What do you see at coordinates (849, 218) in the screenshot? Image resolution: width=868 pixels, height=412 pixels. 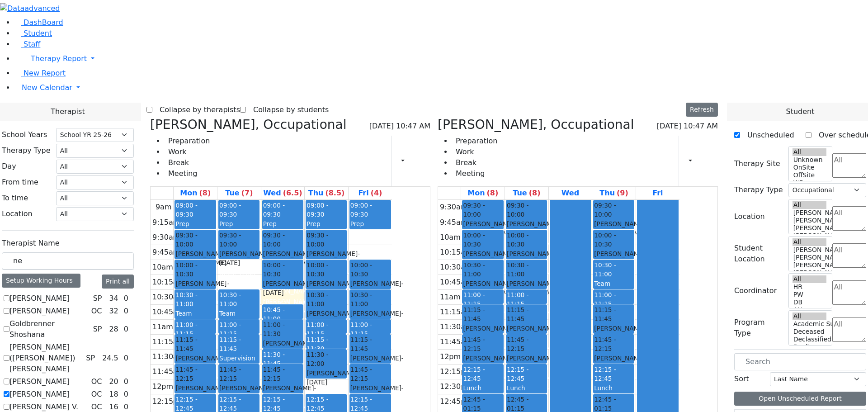 I see `textarea: Search` at bounding box center [849, 218].